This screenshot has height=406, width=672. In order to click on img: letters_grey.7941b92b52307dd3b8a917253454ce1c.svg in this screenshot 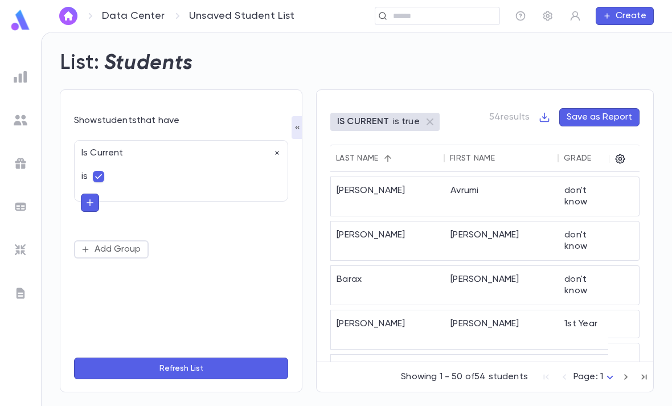, I will do `click(21, 293)`.